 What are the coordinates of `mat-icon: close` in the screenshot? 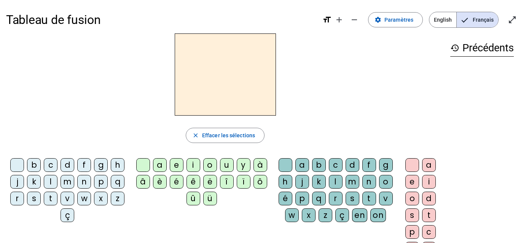 It's located at (196, 136).